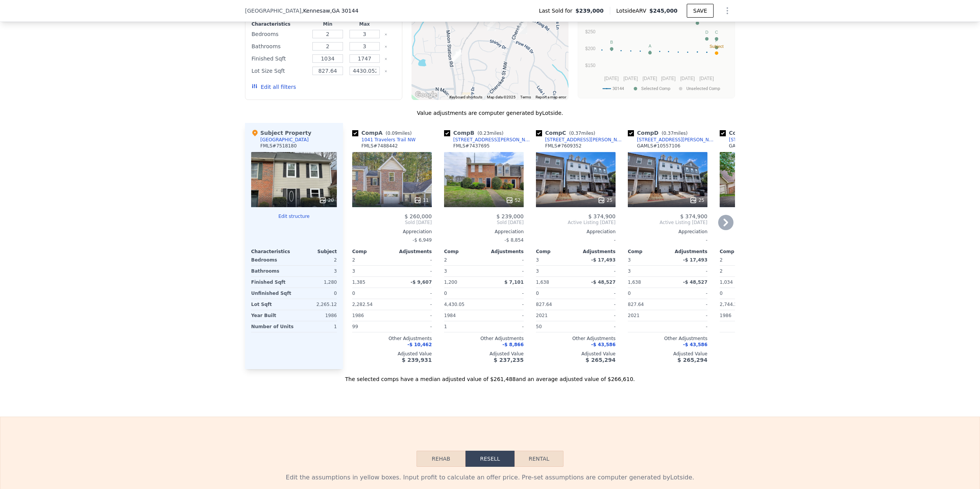 The image size is (980, 489). What do you see at coordinates (326, 200) in the screenshot?
I see `div: 20` at bounding box center [326, 200].